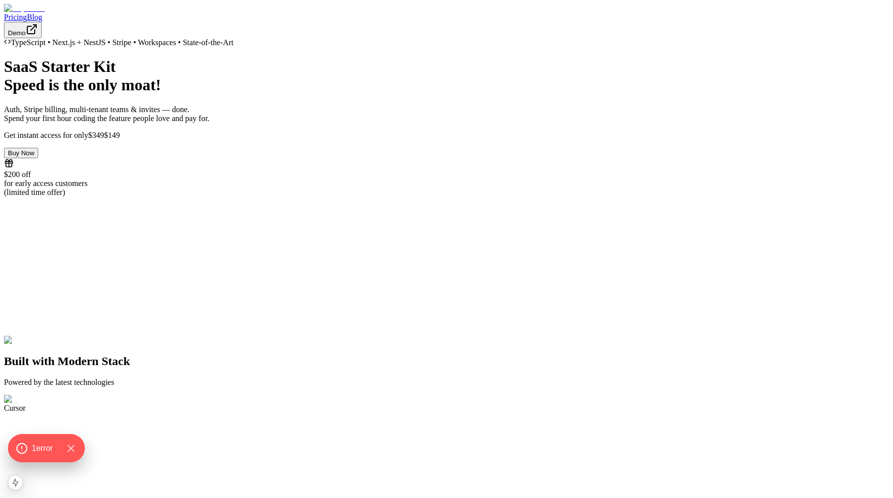 This screenshot has width=893, height=498. What do you see at coordinates (60, 66) in the screenshot?
I see `span: SaaS Starter Kit` at bounding box center [60, 66].